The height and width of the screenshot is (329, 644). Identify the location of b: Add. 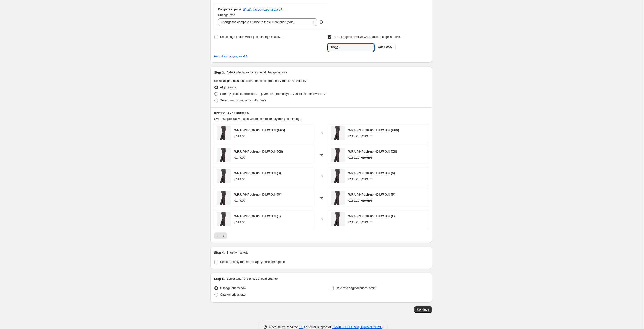
(381, 47).